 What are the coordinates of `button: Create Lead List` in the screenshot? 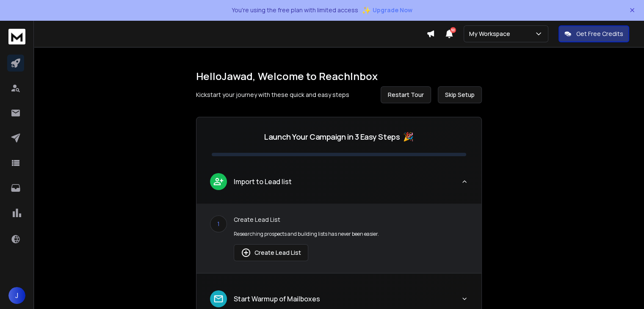 It's located at (271, 253).